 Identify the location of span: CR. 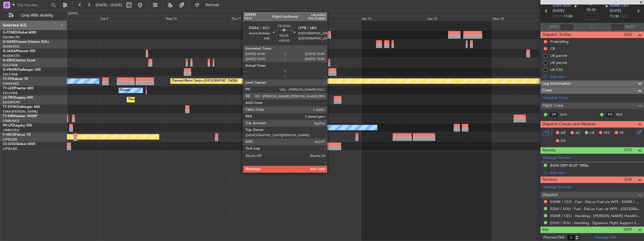
(592, 133).